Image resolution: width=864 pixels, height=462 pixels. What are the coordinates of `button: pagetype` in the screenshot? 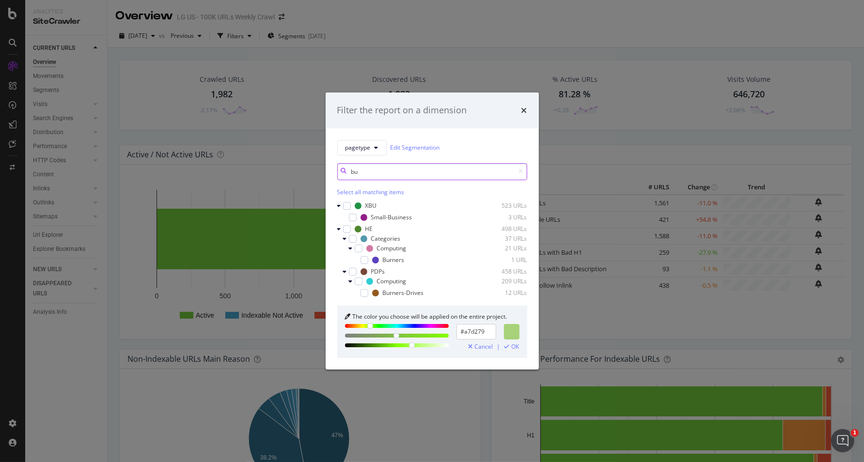 It's located at (362, 148).